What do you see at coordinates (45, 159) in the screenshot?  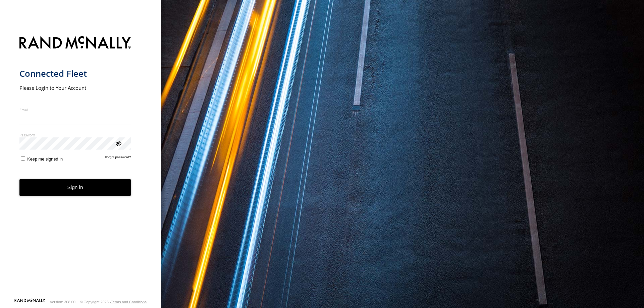 I see `span: Keep me signed in` at bounding box center [45, 159].